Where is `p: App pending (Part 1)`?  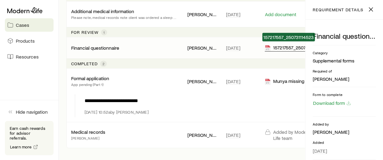
p: App pending (Part 1) is located at coordinates (90, 84).